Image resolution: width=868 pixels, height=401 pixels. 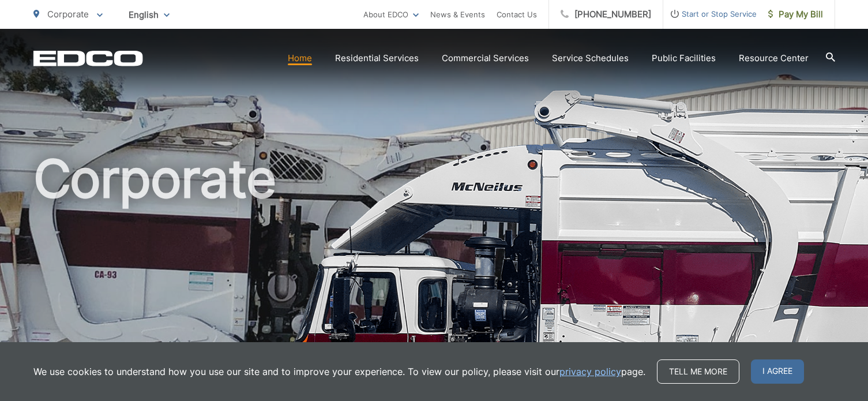 What do you see at coordinates (300, 58) in the screenshot?
I see `a: Home` at bounding box center [300, 58].